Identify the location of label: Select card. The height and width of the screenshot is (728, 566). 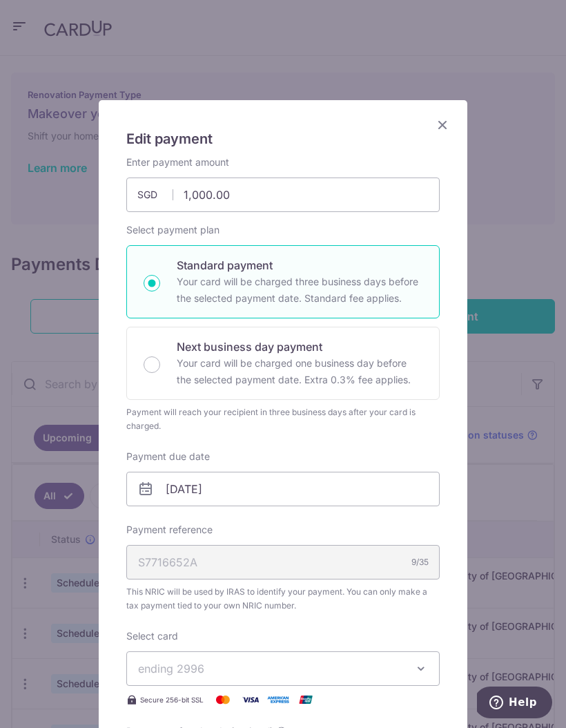
(152, 636).